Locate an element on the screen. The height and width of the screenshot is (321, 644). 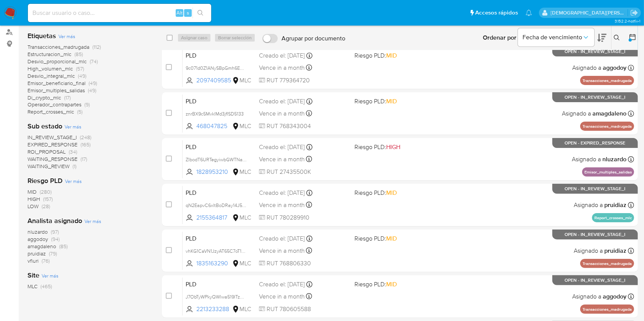
span: Alt is located at coordinates (180, 13).